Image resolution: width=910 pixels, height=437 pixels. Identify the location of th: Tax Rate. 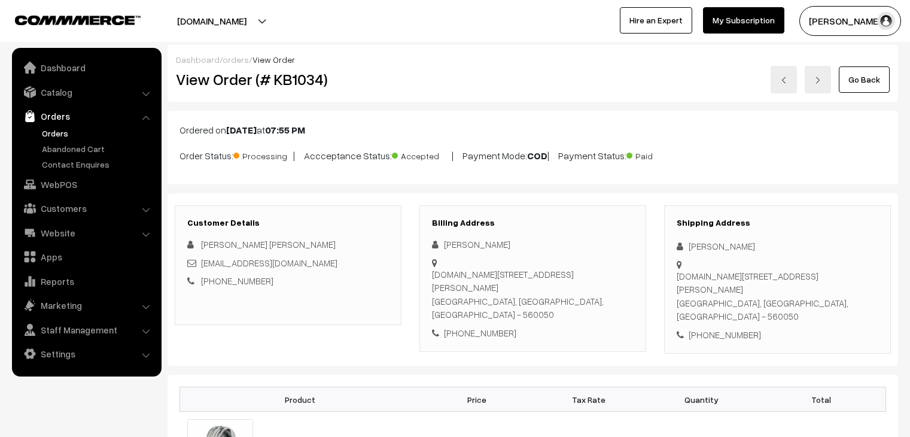
(589, 399).